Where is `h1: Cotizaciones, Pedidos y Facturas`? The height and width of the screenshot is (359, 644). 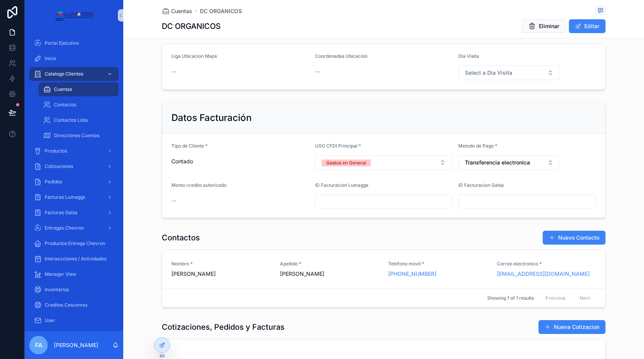 h1: Cotizaciones, Pedidos y Facturas is located at coordinates (223, 327).